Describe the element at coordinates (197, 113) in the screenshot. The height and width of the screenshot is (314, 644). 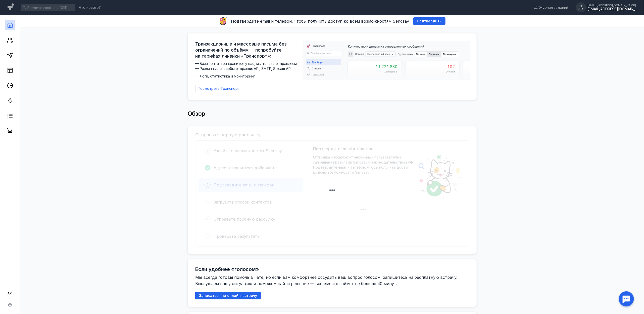
I see `span: Обзор` at that location.